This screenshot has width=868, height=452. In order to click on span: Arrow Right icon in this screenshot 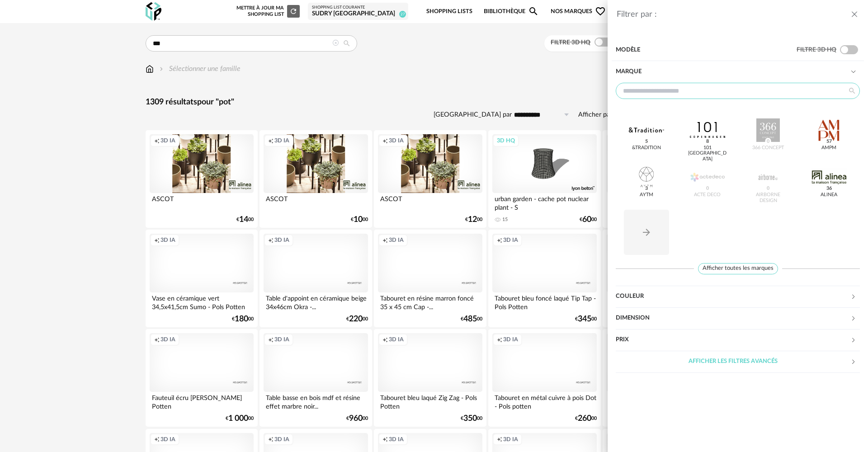, I will do `click(646, 232)`.